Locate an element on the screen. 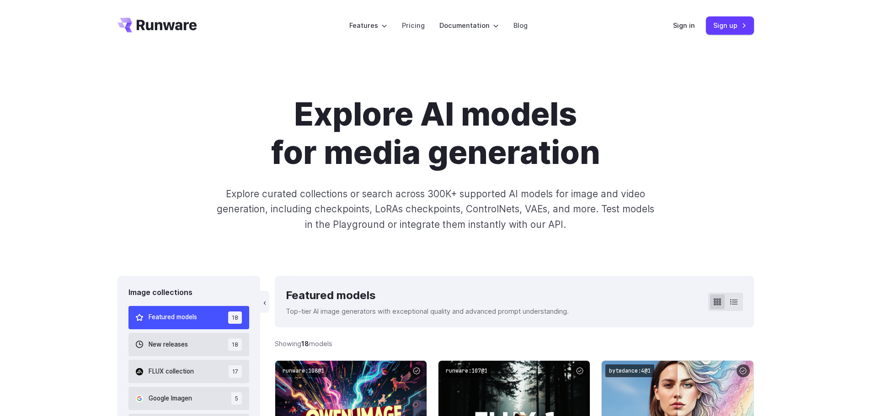  a: Blog is located at coordinates (520, 25).